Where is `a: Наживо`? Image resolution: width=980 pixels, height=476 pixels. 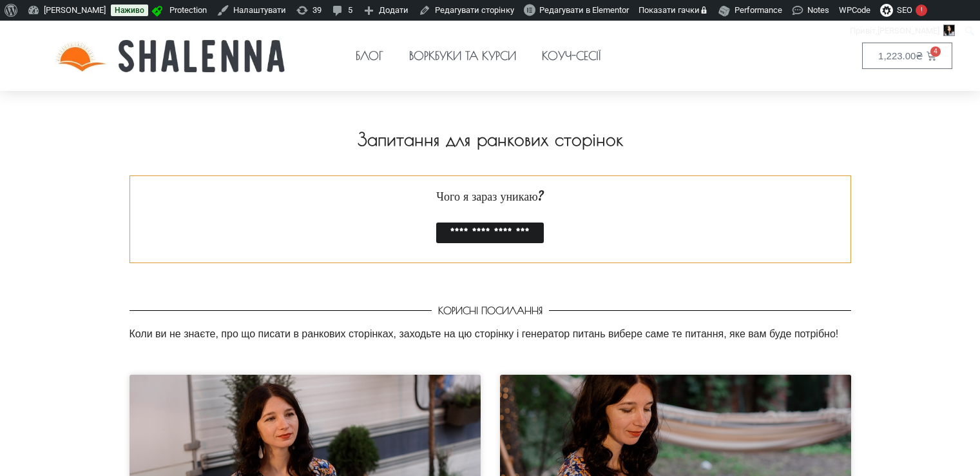
a: Наживо is located at coordinates (129, 10).